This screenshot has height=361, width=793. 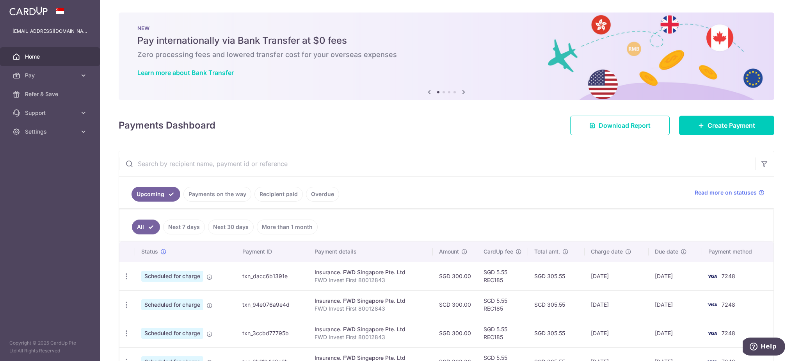 I want to click on span: Charge date, so click(x=607, y=251).